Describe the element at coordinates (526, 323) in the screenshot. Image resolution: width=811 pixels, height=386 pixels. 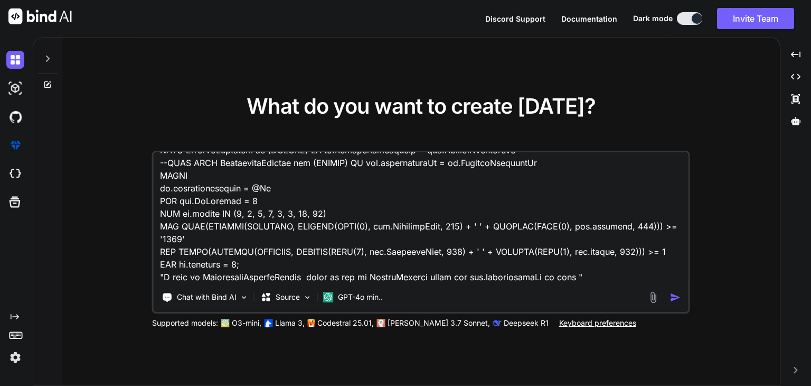
I see `p: Deepseek R1` at that location.